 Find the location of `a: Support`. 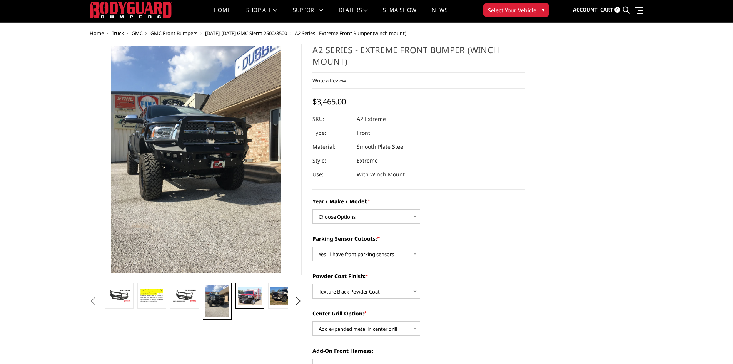

a: Support is located at coordinates (308, 15).